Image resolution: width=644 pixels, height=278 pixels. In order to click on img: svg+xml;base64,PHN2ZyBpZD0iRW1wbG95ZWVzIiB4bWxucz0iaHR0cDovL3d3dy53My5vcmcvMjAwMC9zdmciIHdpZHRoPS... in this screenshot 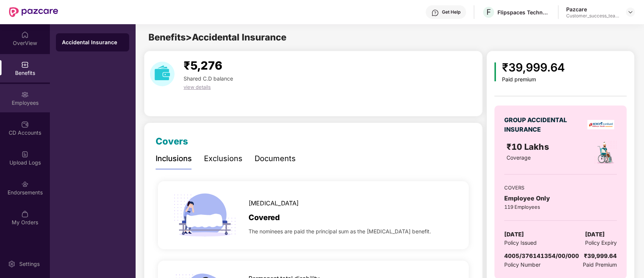, I will do `click(25, 95)`.